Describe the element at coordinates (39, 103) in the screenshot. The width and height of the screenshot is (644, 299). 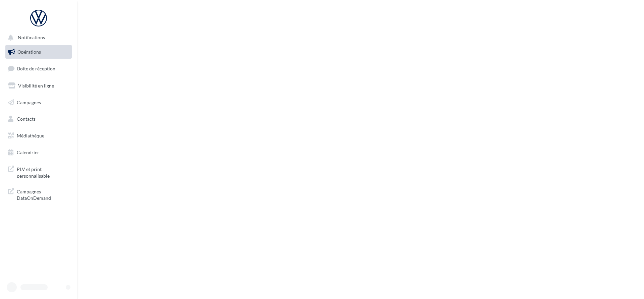
I see `a: Campagnes` at that location.